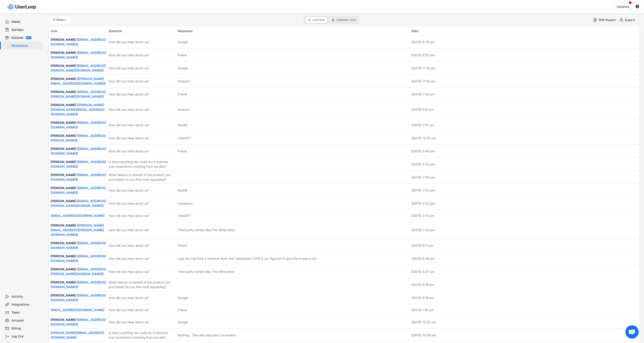 The width and height of the screenshot is (644, 343). What do you see at coordinates (26, 312) in the screenshot?
I see `div: Team` at bounding box center [26, 312].